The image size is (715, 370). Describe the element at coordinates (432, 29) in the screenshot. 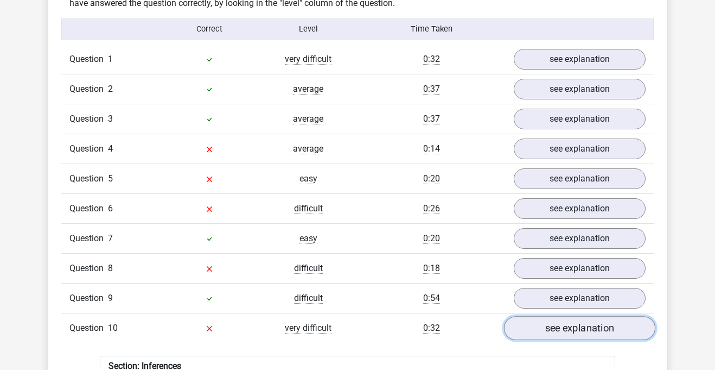

I see `div: Time Taken` at that location.